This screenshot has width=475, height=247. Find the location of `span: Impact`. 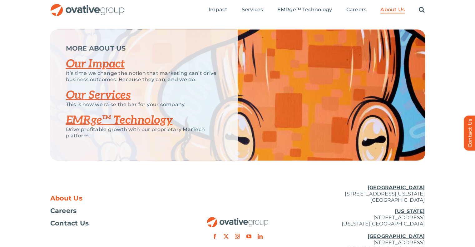

span: Impact is located at coordinates (218, 10).